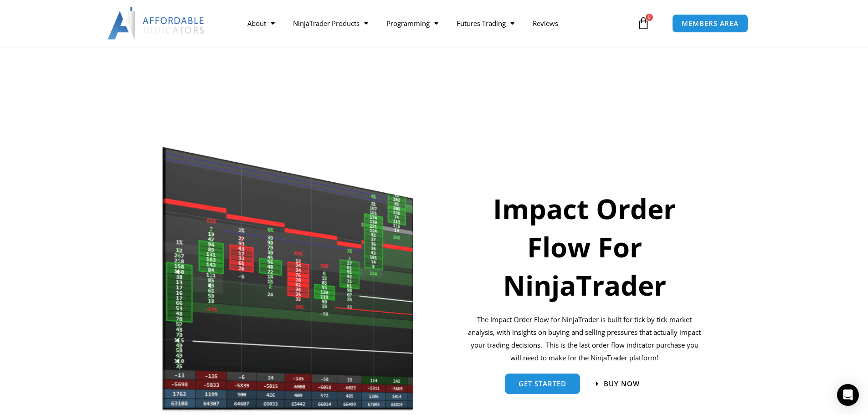 The image size is (868, 415). Describe the element at coordinates (649, 18) in the screenshot. I see `span: 0` at that location.